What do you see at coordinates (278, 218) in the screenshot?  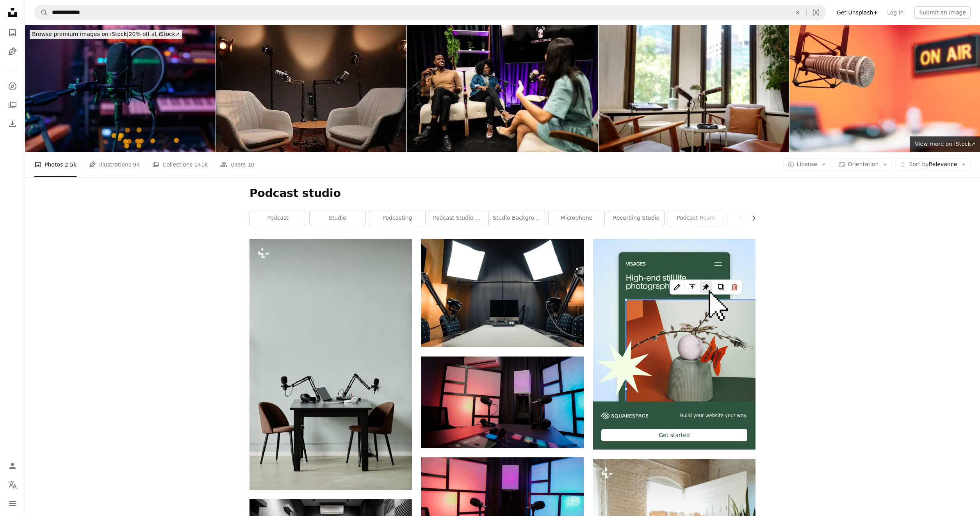 I see `a: podcast` at bounding box center [278, 218].